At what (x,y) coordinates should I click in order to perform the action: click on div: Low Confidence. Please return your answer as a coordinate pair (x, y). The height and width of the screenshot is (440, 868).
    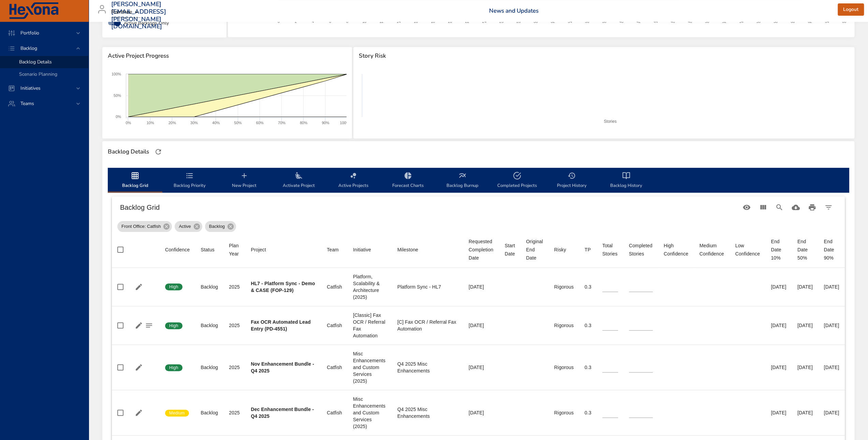
    Looking at the image, I should click on (747, 250).